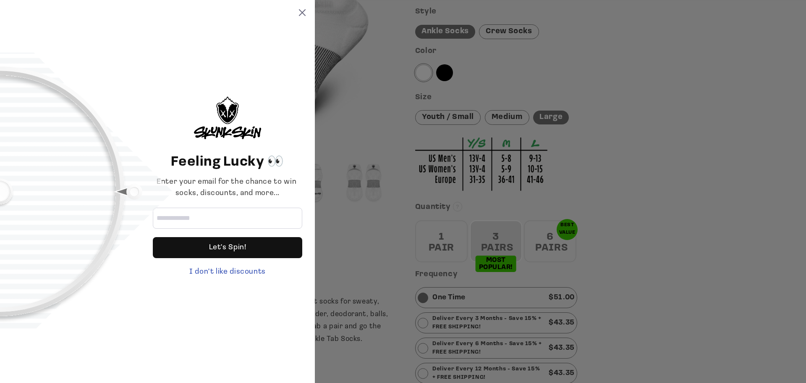 The width and height of the screenshot is (806, 383). I want to click on div: Enter your email for the chance to win socks, discounts, and more..., so click(228, 188).